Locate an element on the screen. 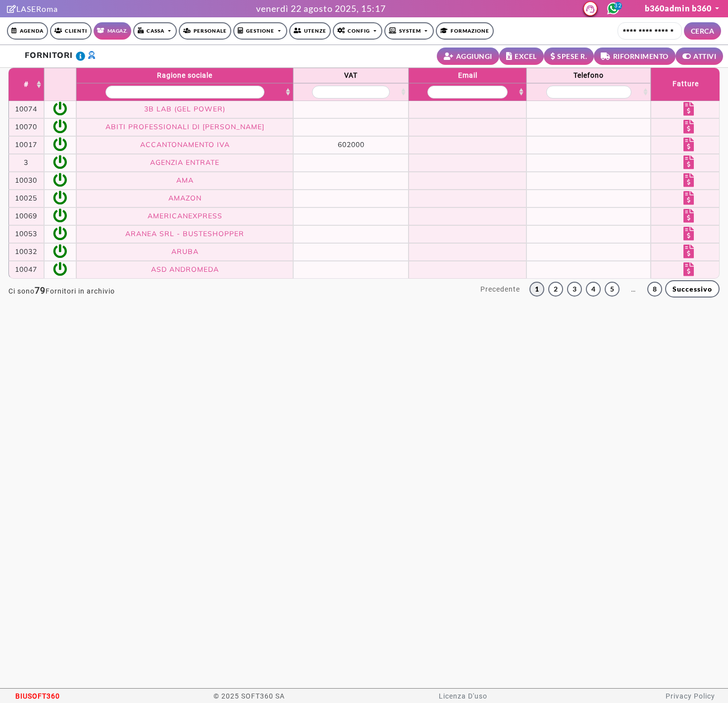 Image resolution: width=728 pixels, height=703 pixels. a: 3 is located at coordinates (575, 289).